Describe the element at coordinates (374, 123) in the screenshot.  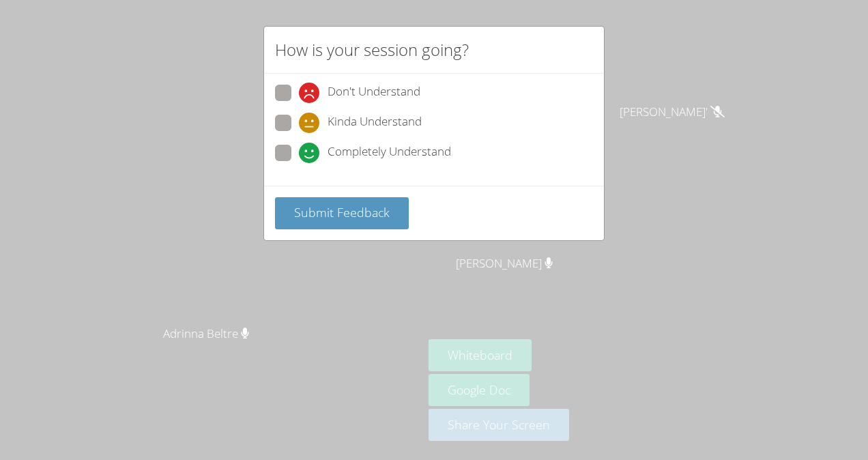
I see `span: Kinda Understand` at that location.